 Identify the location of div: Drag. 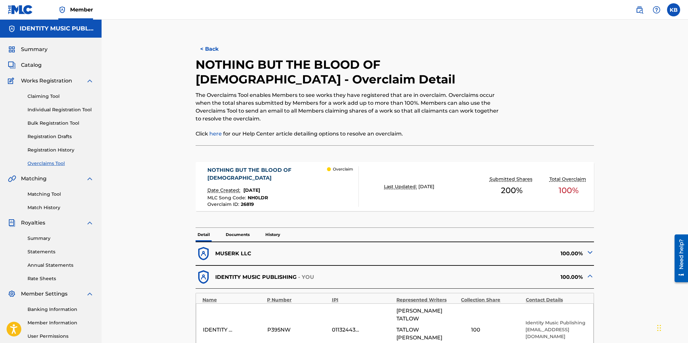
(659, 328).